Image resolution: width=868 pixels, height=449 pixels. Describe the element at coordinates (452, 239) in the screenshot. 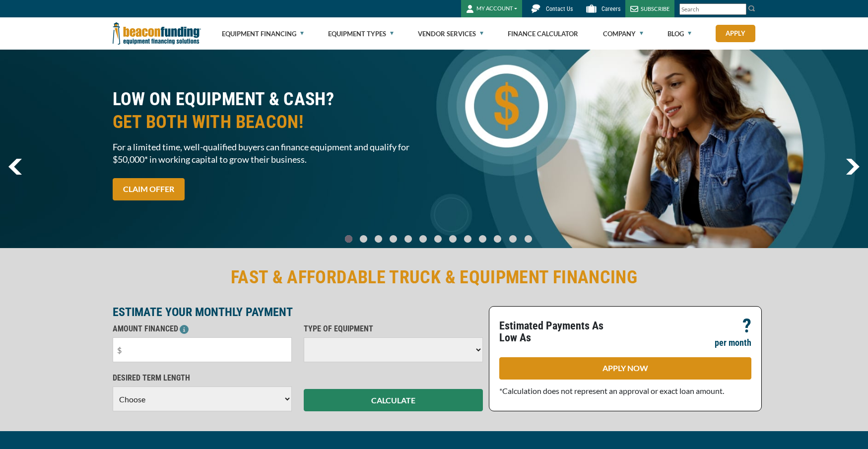

I see `a: Go To Slide 7` at that location.